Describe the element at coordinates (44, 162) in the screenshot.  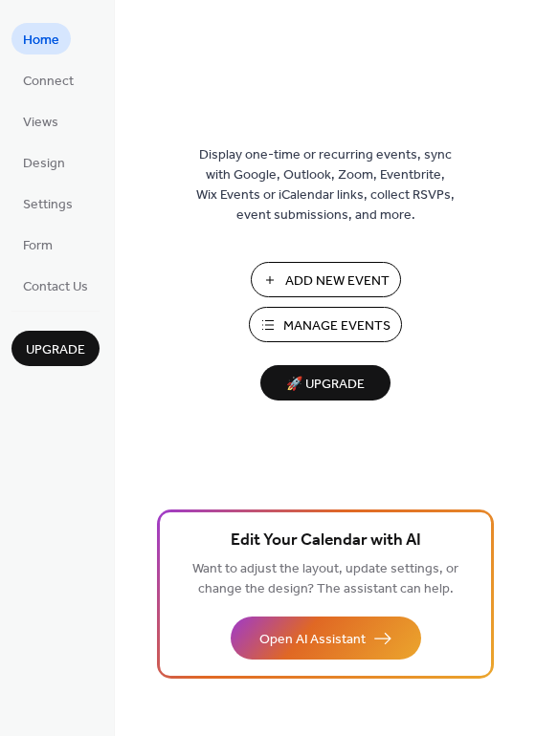
I see `a: Design` at that location.